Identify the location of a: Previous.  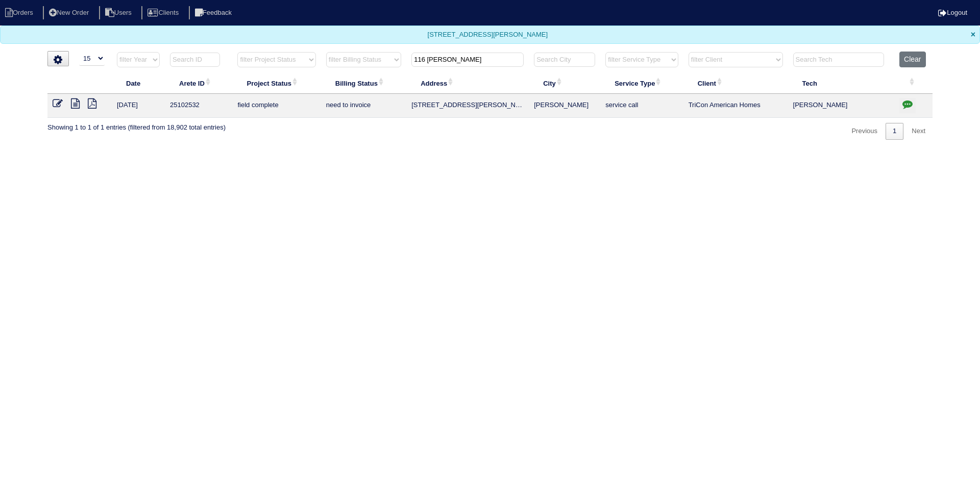
(864, 131).